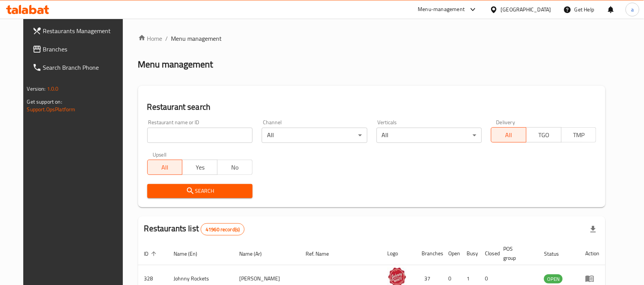 This screenshot has height=285, width=644. I want to click on h2: Restaurant search, so click(372, 107).